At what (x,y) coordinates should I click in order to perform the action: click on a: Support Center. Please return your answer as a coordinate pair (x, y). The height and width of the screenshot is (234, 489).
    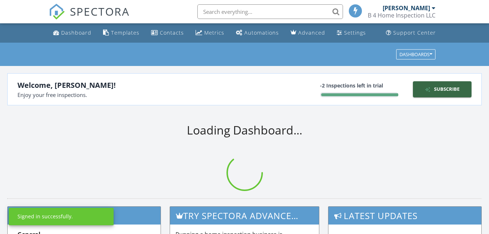
    Looking at the image, I should click on (410, 33).